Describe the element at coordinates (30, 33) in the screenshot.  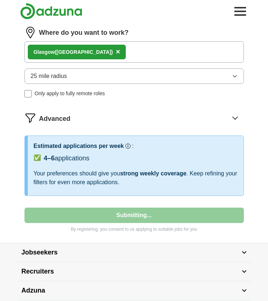
I see `img: location.png` at that location.